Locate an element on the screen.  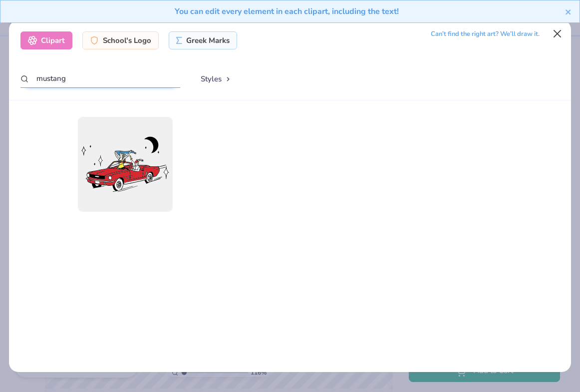
div: School's Logo is located at coordinates (121, 40).